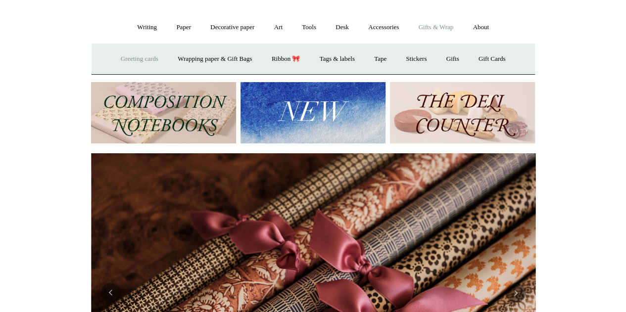 The width and height of the screenshot is (626, 312). What do you see at coordinates (462, 113) in the screenshot?
I see `img: The Deli Counter` at bounding box center [462, 113].